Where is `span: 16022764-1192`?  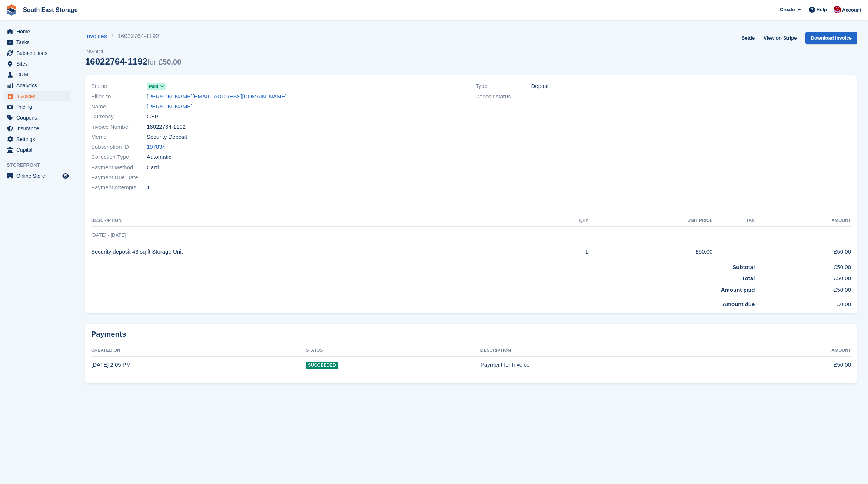 span: 16022764-1192 is located at coordinates (166, 127).